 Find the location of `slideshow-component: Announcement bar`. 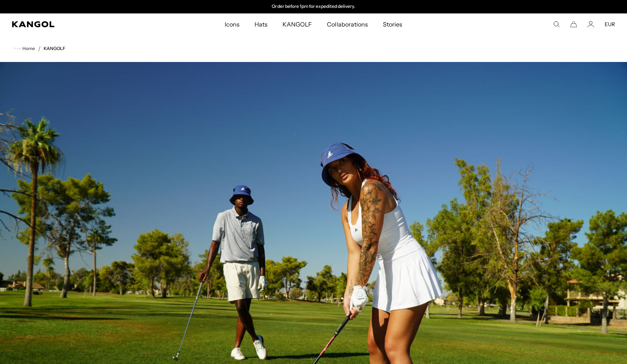

slideshow-component: Announcement bar is located at coordinates (313, 6).